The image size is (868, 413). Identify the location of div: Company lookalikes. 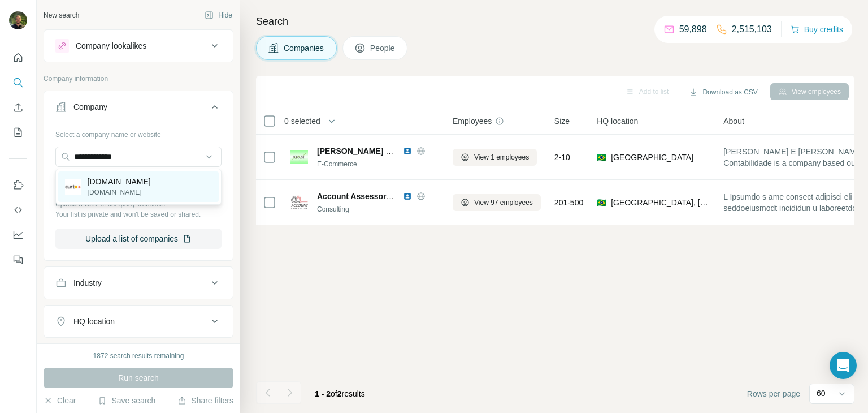
(111, 46).